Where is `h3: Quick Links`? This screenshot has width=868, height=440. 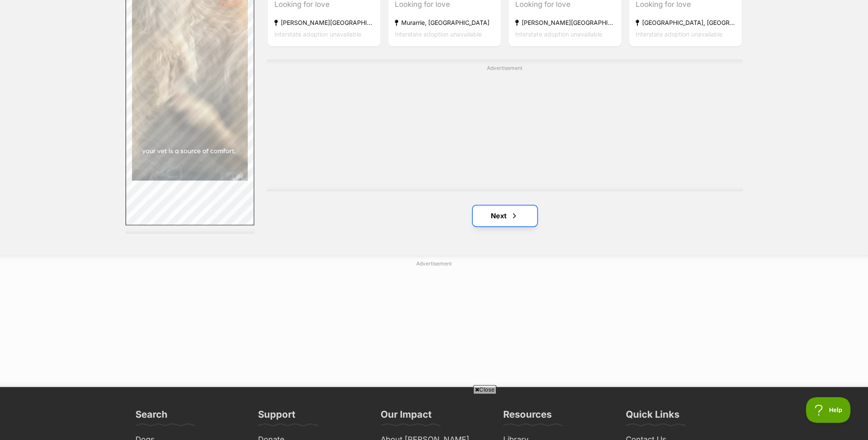
h3: Quick Links is located at coordinates (652, 417).